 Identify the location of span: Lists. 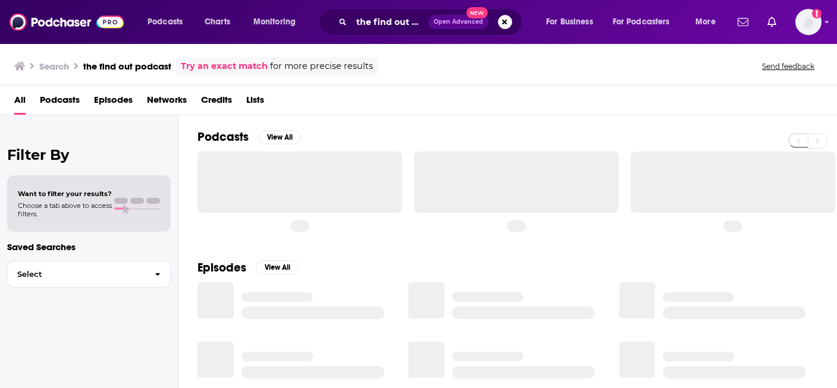
(255, 102).